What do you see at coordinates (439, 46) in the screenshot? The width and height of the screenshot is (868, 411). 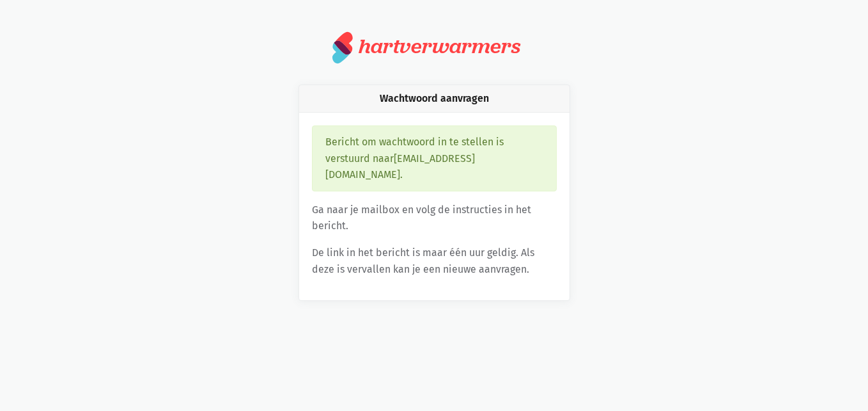 I see `div: hartverwarmers` at bounding box center [439, 46].